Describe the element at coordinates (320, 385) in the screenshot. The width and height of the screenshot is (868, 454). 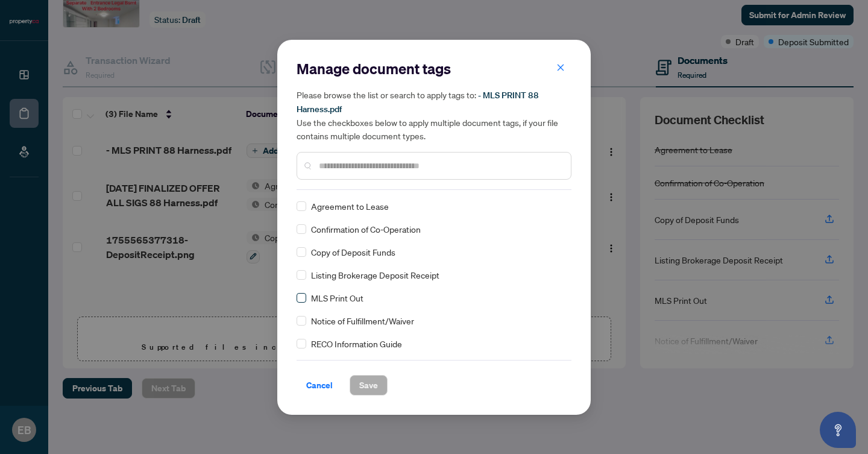
I see `span: Cancel` at that location.